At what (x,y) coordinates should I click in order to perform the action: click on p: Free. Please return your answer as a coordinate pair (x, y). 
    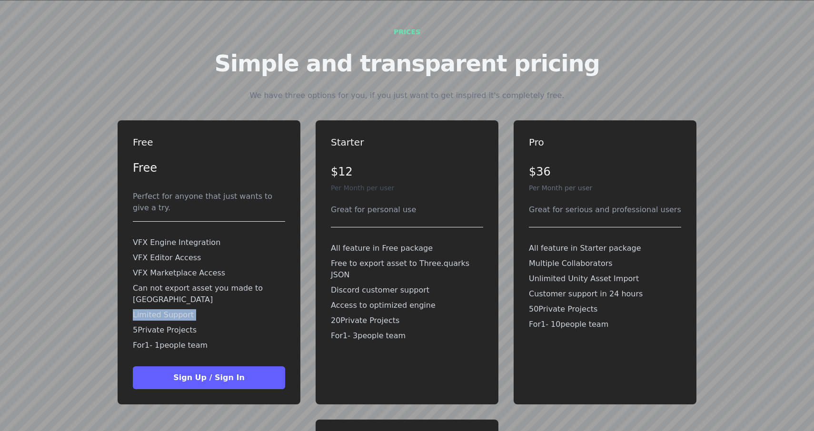
    Looking at the image, I should click on (209, 168).